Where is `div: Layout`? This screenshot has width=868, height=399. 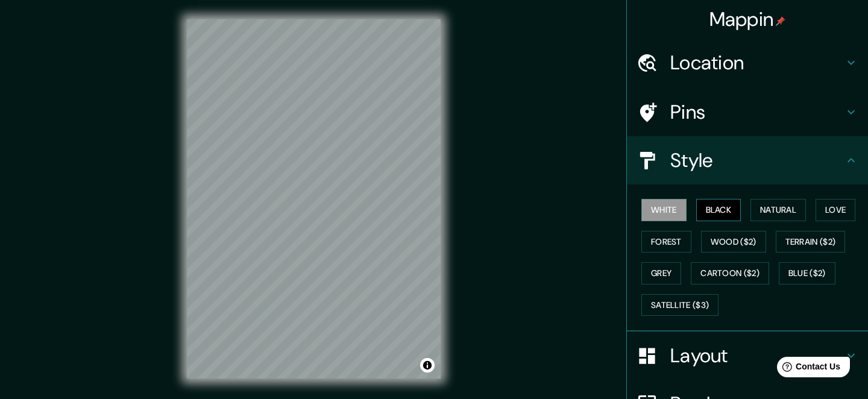 div: Layout is located at coordinates (748, 355).